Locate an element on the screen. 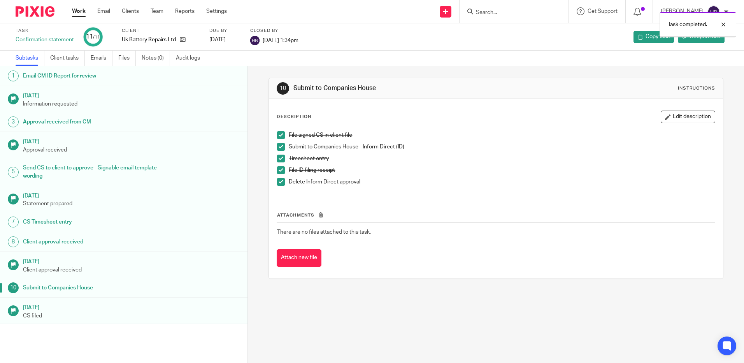 The height and width of the screenshot is (363, 744). a: Email is located at coordinates (104, 11).